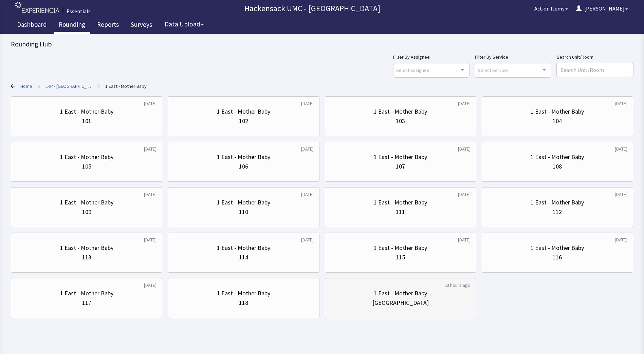  I want to click on a: Dashboard, so click(32, 25).